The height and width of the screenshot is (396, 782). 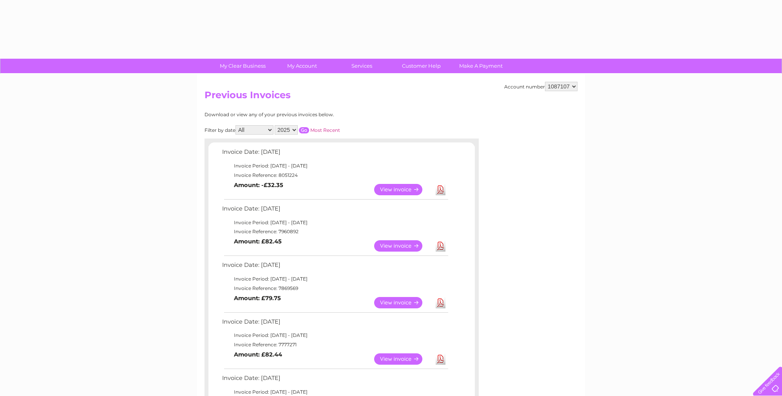 I want to click on b: Amount: -£32.35, so click(x=258, y=185).